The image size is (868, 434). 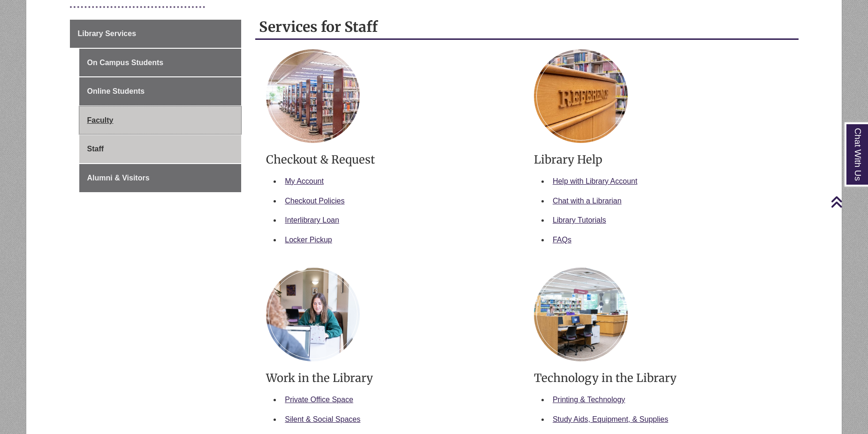 What do you see at coordinates (562, 240) in the screenshot?
I see `a: FAQs` at bounding box center [562, 240].